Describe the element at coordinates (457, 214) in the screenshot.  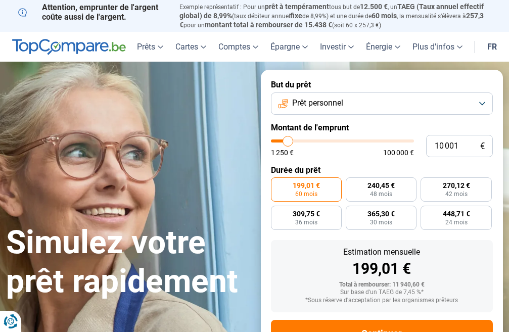
I see `span: 448,71 €` at that location.